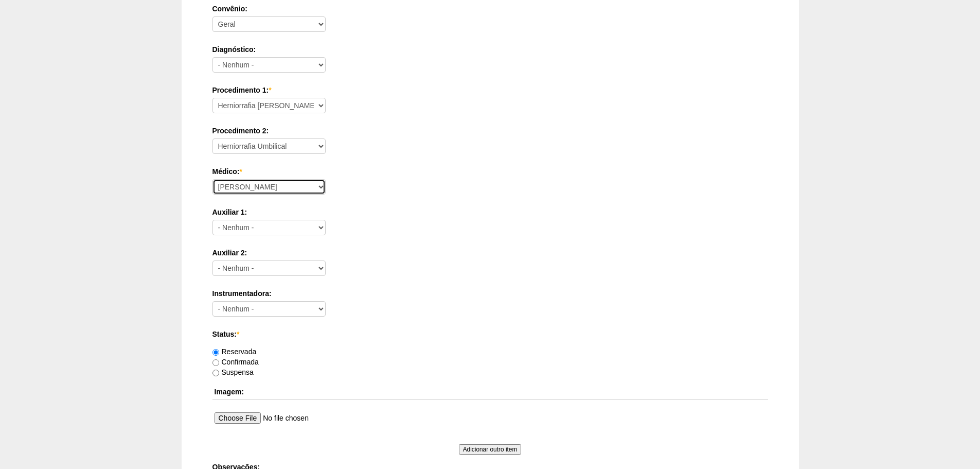 This screenshot has height=469, width=980. Describe the element at coordinates (215, 373) in the screenshot. I see `input: Suspensa` at that location.